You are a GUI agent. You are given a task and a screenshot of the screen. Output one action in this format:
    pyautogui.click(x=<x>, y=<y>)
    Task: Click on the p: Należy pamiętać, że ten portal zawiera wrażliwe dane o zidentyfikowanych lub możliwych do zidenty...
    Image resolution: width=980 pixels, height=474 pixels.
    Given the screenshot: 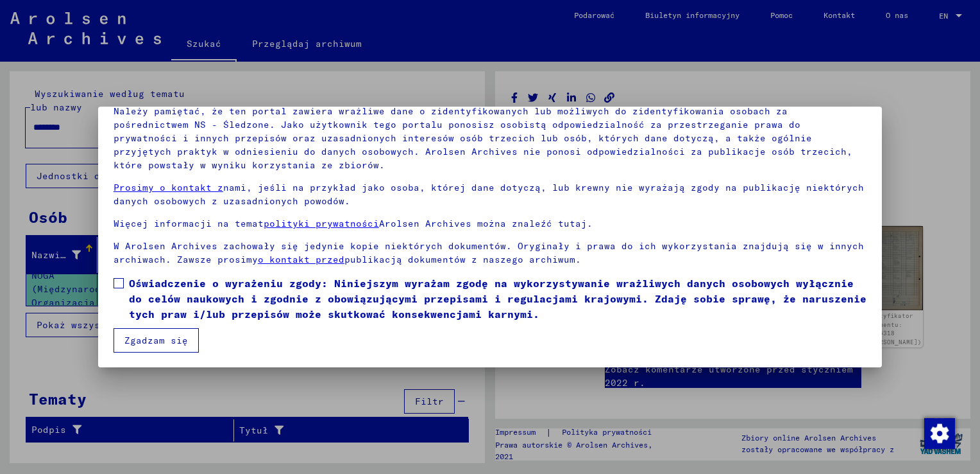 What is the action you would take?
    pyautogui.click(x=490, y=138)
    